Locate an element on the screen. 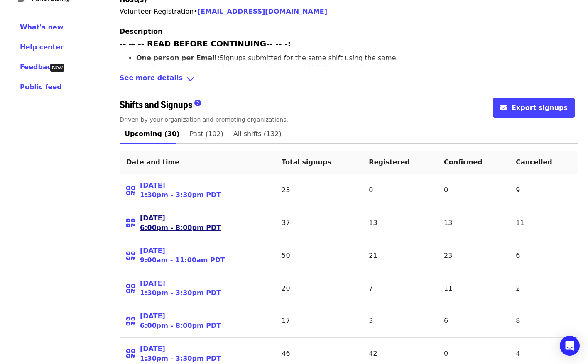 The height and width of the screenshot is (364, 588). td: 8 is located at coordinates (544, 321).